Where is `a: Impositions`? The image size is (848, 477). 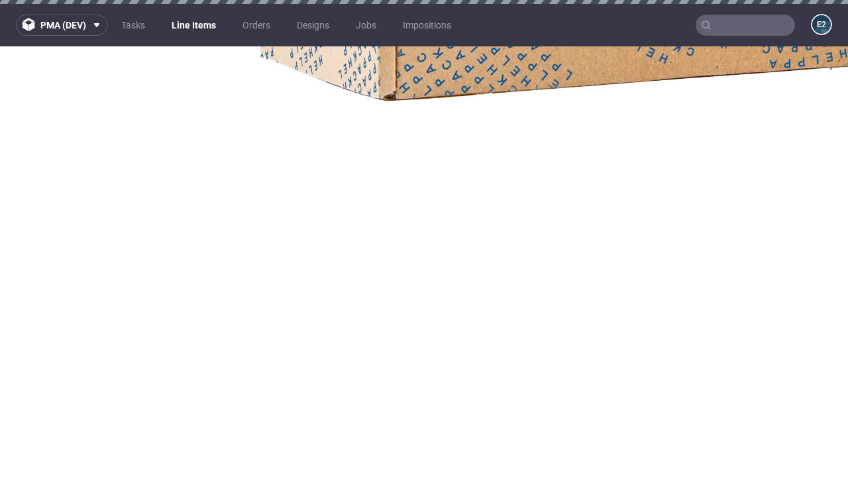 a: Impositions is located at coordinates (426, 25).